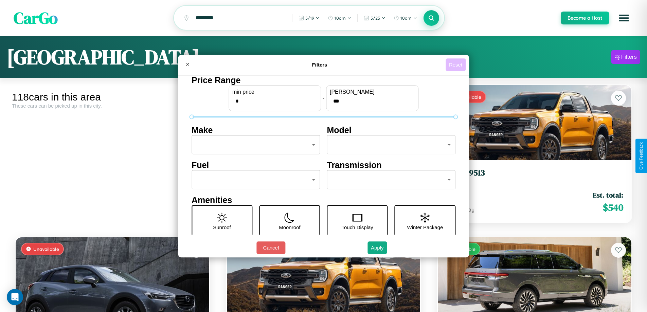  I want to click on div: Filters, so click(629, 57).